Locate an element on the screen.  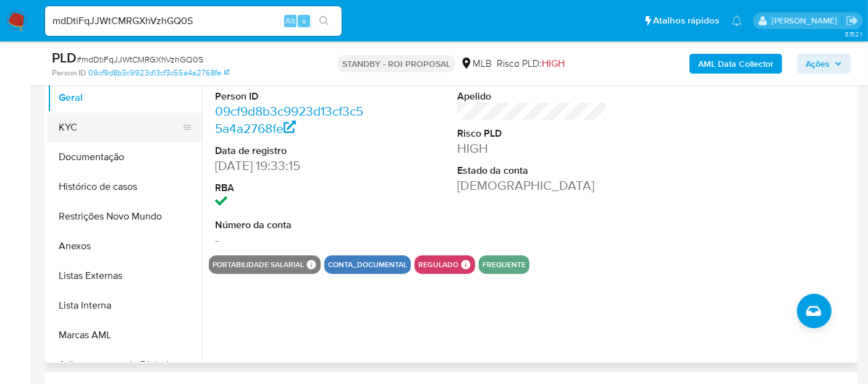
button: Ações is located at coordinates (823, 63).